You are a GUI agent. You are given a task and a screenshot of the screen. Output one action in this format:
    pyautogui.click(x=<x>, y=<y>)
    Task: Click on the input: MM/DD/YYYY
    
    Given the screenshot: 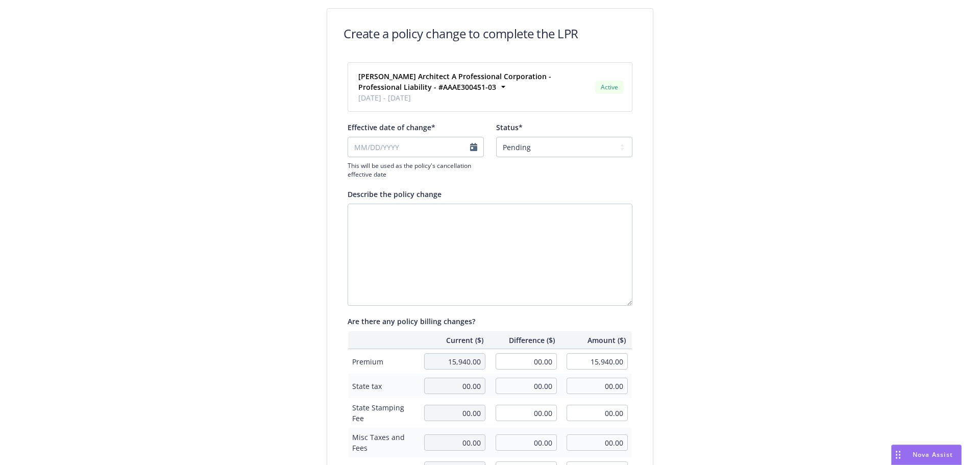 What is the action you would take?
    pyautogui.click(x=415, y=147)
    